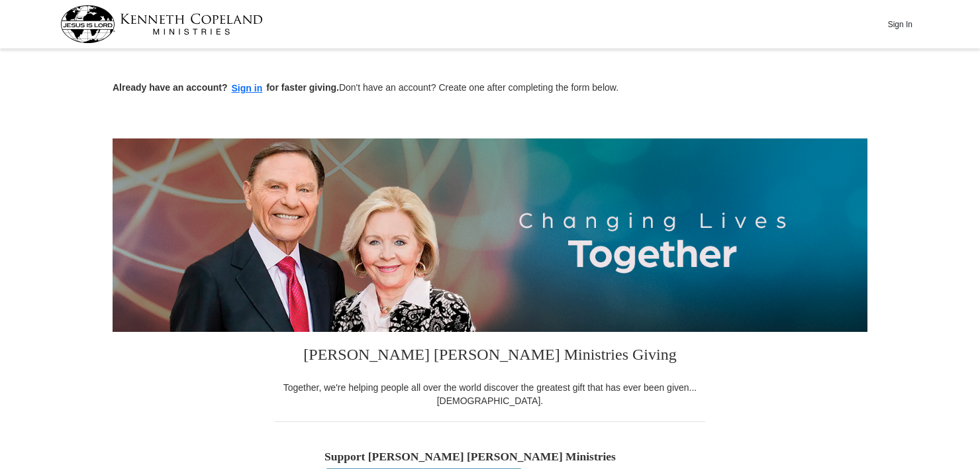  What do you see at coordinates (162, 24) in the screenshot?
I see `img: kcm-header-logo.svg` at bounding box center [162, 24].